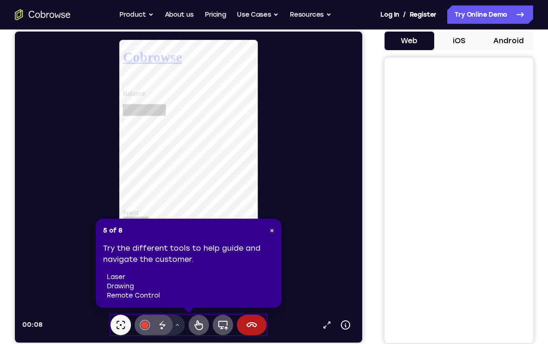  What do you see at coordinates (179, 15) in the screenshot?
I see `a: About us` at bounding box center [179, 15].